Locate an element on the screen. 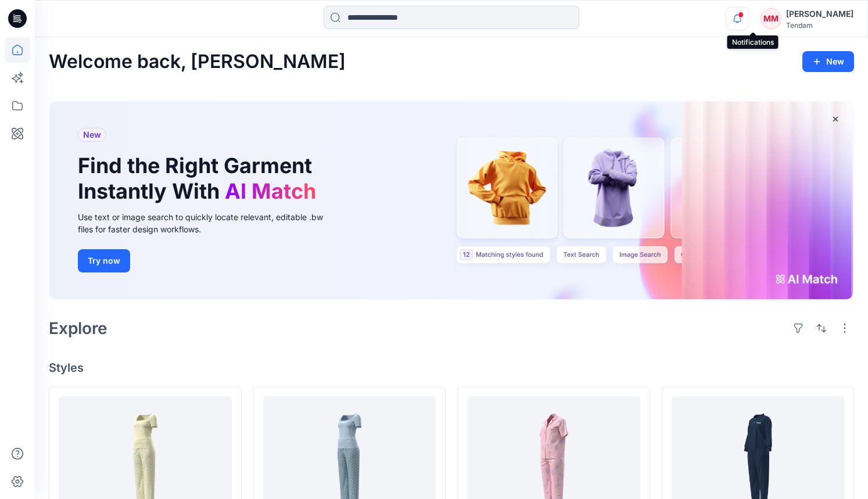  button: Try now is located at coordinates (104, 261).